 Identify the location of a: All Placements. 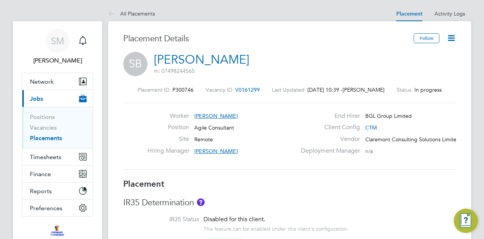
(132, 14).